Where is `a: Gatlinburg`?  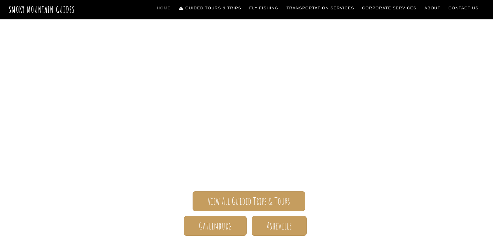 a: Gatlinburg is located at coordinates (215, 225).